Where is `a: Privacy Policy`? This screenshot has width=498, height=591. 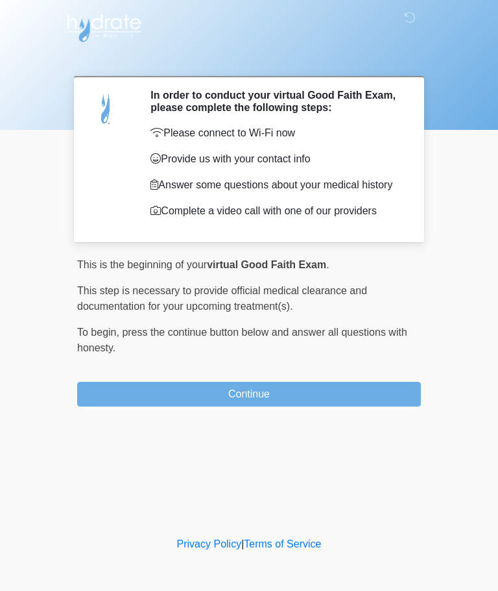 a: Privacy Policy is located at coordinates (210, 543).